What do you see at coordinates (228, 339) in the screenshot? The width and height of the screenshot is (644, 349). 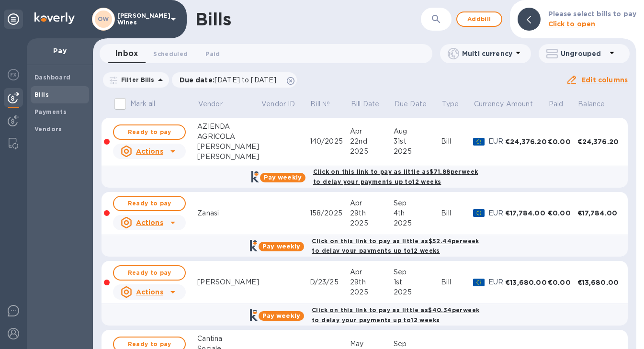 I see `div: Cantina` at bounding box center [228, 339].